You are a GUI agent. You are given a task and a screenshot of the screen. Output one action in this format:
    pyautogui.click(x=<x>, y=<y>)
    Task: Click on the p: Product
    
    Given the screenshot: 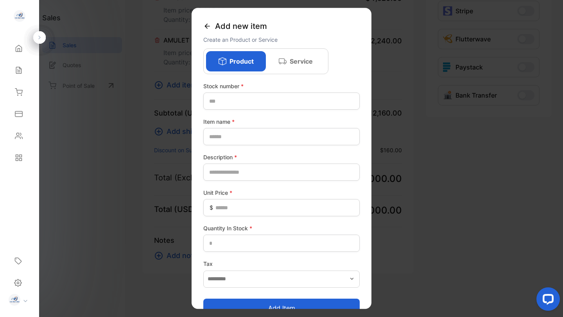 What is the action you would take?
    pyautogui.click(x=242, y=61)
    